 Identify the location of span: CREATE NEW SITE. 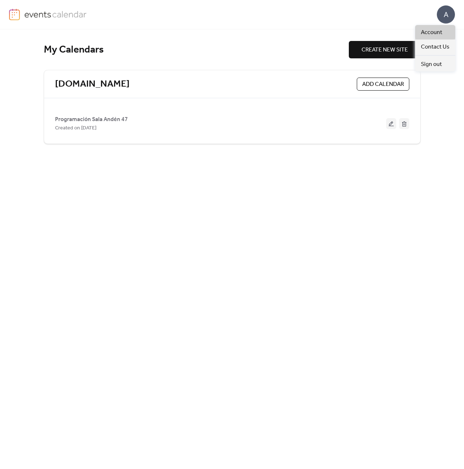
(385, 50).